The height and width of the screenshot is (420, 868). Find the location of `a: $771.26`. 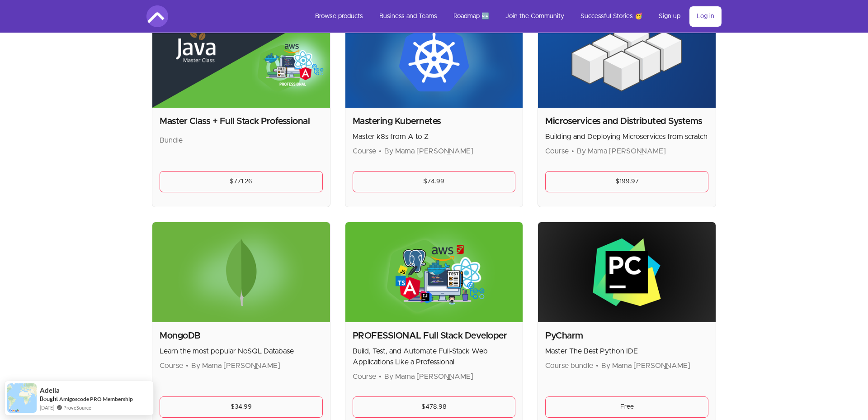

a: $771.26 is located at coordinates (241, 181).